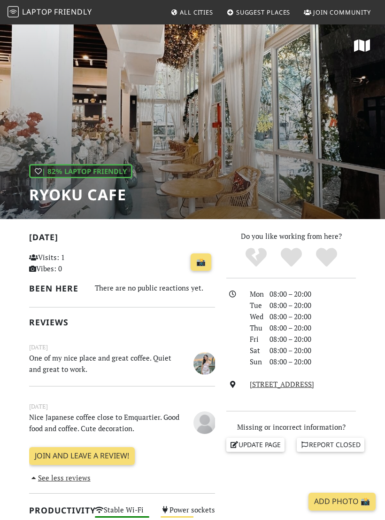 This screenshot has width=385, height=520. What do you see at coordinates (254, 294) in the screenshot?
I see `div: Mon` at bounding box center [254, 294].